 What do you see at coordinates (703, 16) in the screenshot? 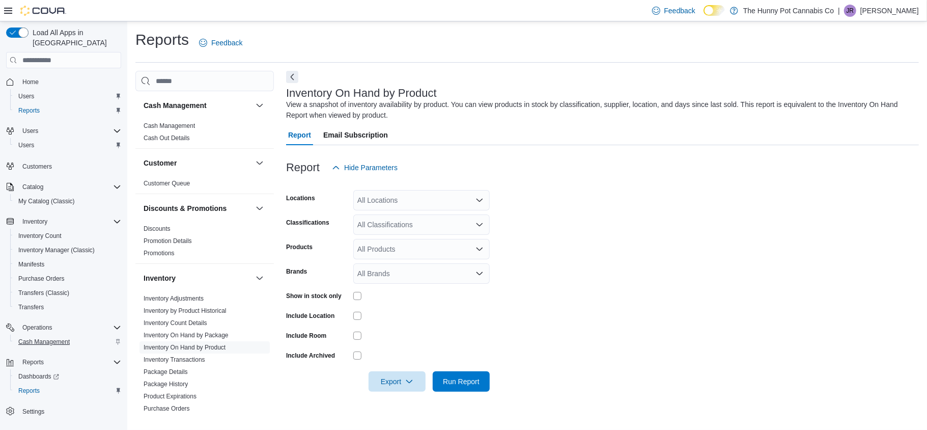
I see `span: Dark Mode` at bounding box center [703, 16].